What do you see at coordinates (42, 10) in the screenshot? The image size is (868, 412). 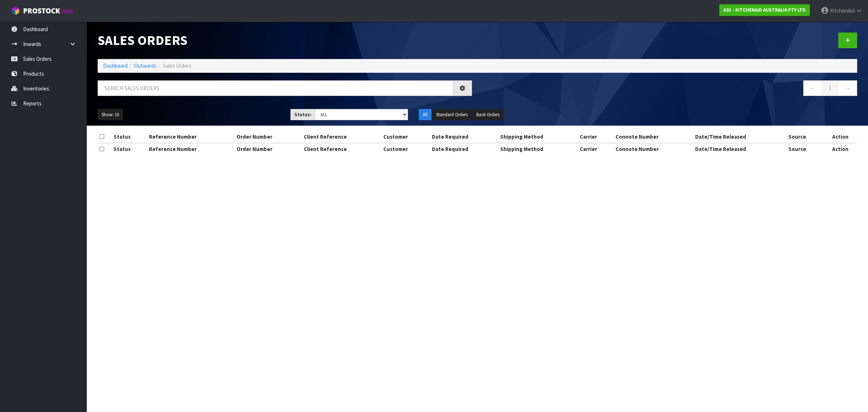 I see `span: ProStock` at bounding box center [42, 10].